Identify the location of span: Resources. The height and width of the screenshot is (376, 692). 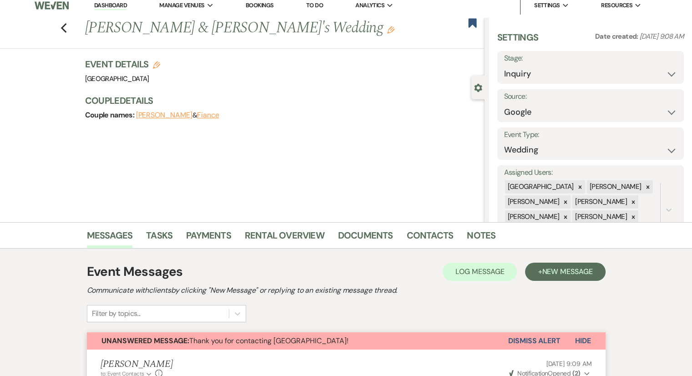
(617, 5).